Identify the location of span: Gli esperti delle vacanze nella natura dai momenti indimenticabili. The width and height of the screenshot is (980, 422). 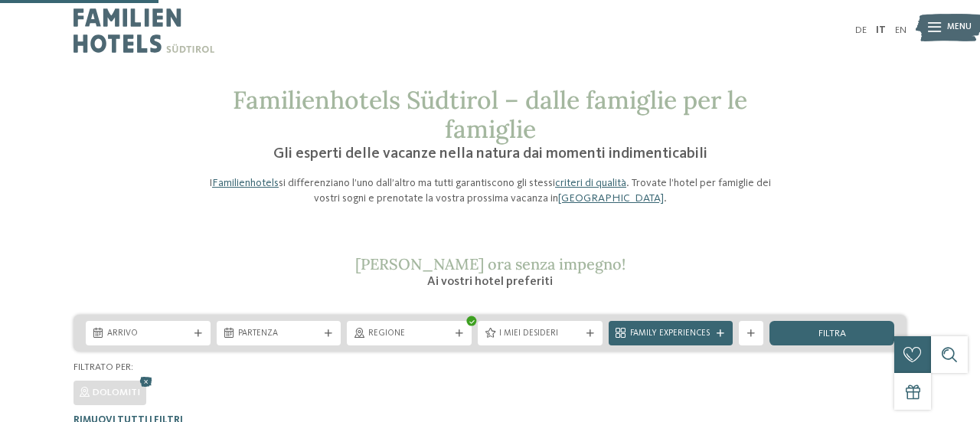
(490, 154).